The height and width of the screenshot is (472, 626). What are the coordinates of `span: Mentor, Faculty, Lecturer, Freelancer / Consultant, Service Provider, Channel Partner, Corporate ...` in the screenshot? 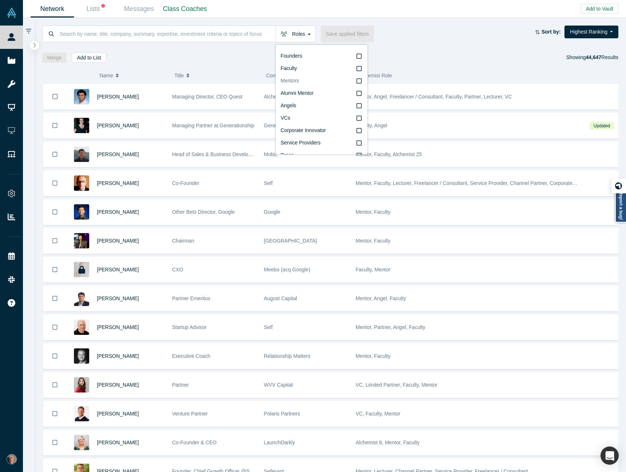 It's located at (476, 183).